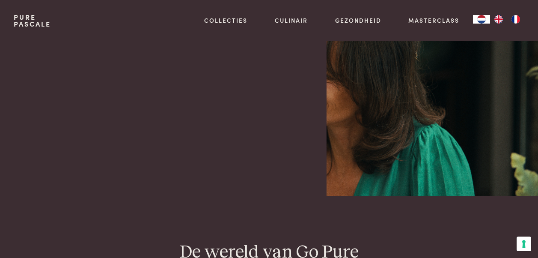  I want to click on a: Culinair, so click(291, 20).